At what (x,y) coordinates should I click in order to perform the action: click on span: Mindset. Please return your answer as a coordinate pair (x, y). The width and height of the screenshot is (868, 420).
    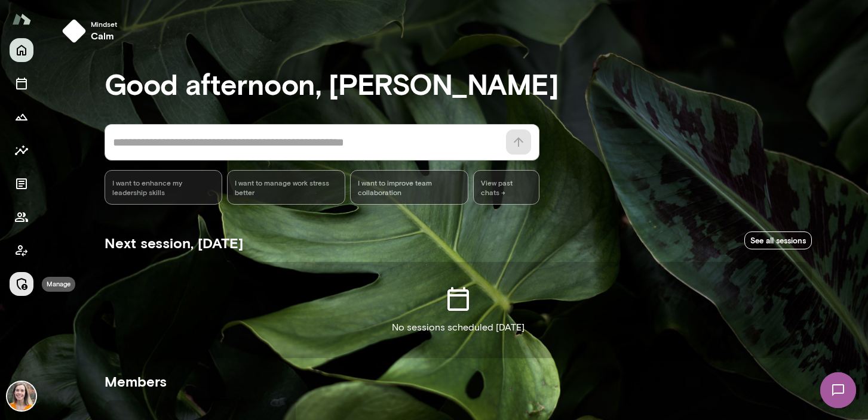
    Looking at the image, I should click on (104, 24).